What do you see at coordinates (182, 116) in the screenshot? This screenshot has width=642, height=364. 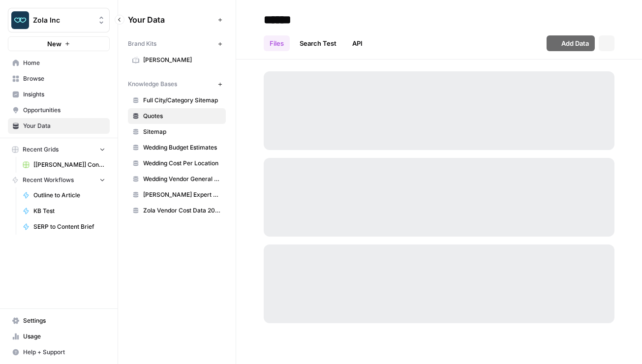 I see `span: Quotes` at bounding box center [182, 116].